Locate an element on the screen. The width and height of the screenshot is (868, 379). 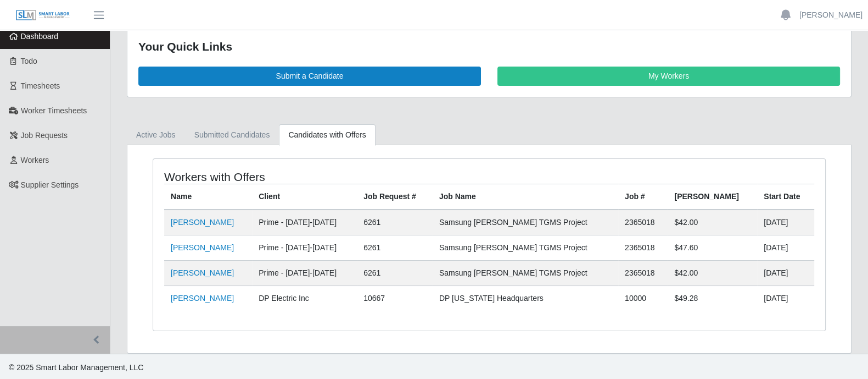
h4: Workers with Offers is located at coordinates (294, 176).